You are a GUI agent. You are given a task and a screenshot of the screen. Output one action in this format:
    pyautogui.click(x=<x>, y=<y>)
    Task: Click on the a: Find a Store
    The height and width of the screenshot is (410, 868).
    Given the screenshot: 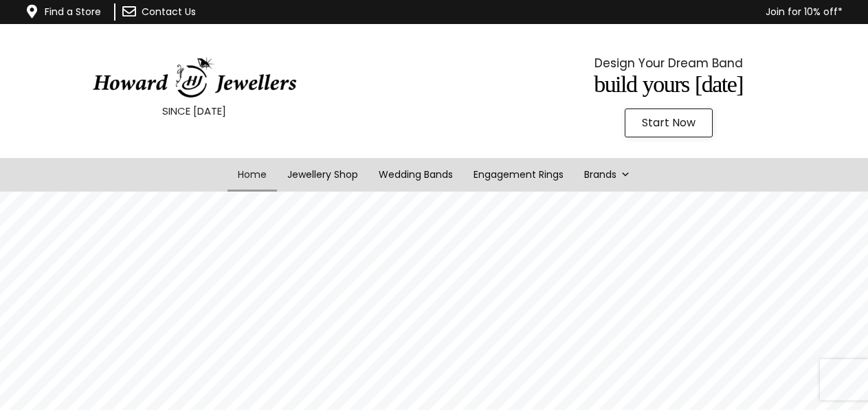 What is the action you would take?
    pyautogui.click(x=73, y=12)
    